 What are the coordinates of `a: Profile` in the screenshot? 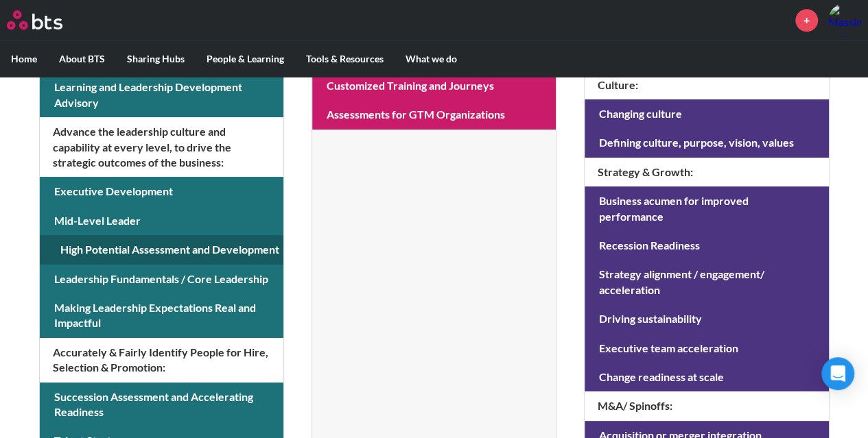 It's located at (845, 20).